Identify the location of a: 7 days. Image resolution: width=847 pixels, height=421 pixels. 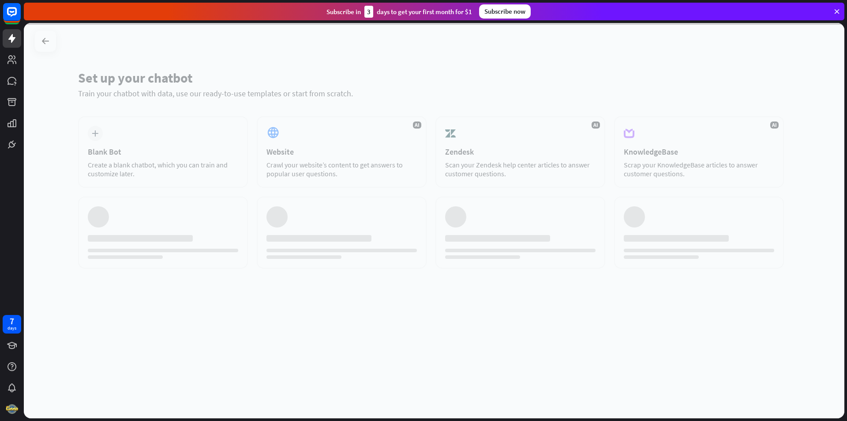
(12, 324).